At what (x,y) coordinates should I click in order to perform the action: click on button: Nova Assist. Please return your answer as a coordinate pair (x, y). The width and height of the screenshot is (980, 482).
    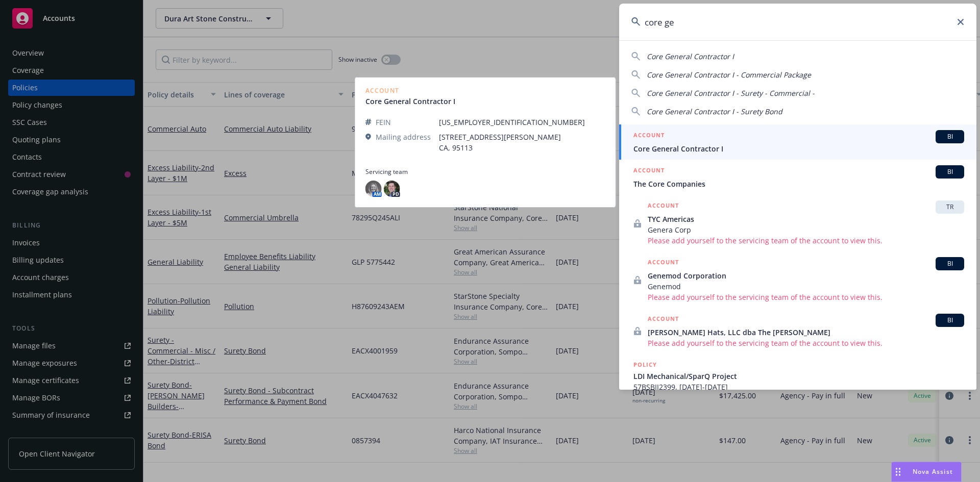
    Looking at the image, I should click on (926, 472).